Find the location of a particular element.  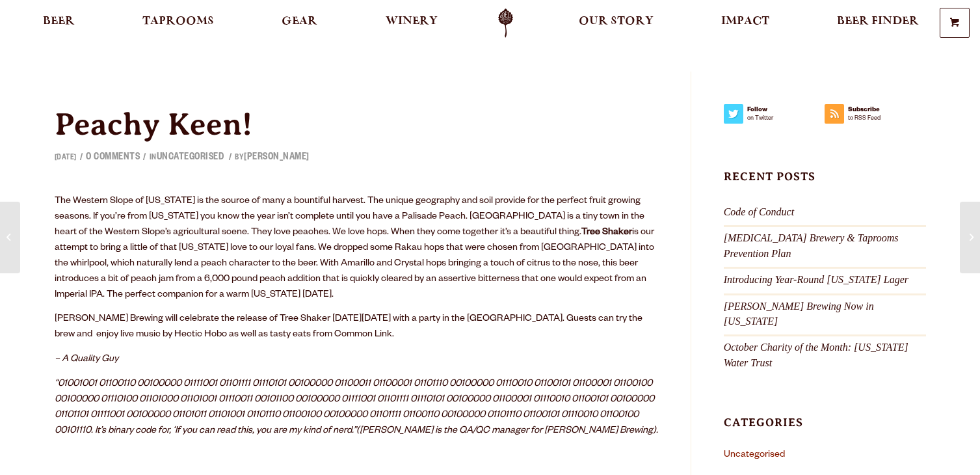

a: Peachy Keen! is located at coordinates (153, 125).